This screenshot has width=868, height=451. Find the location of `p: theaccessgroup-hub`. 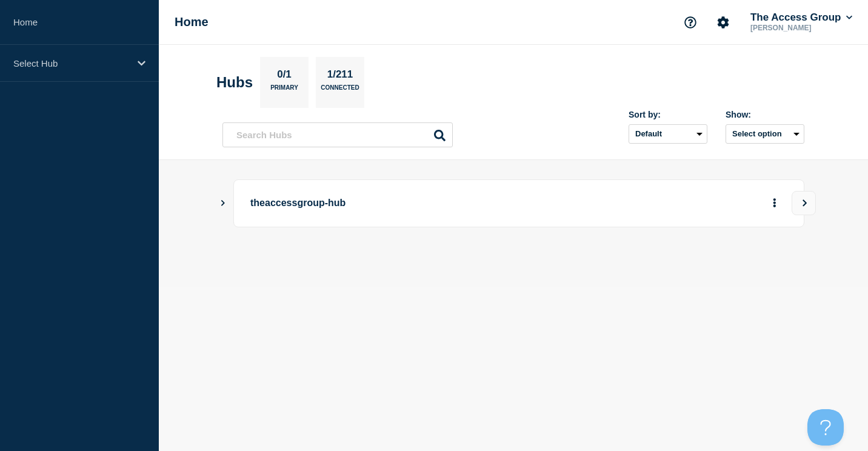

p: theaccessgroup-hub is located at coordinates (418, 203).